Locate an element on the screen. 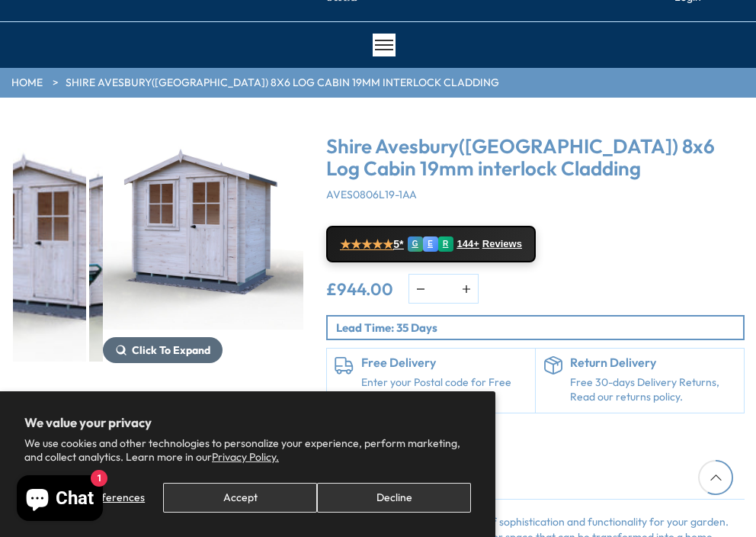  inbox-online-store-chat: Shopify online store chat is located at coordinates (60, 499).